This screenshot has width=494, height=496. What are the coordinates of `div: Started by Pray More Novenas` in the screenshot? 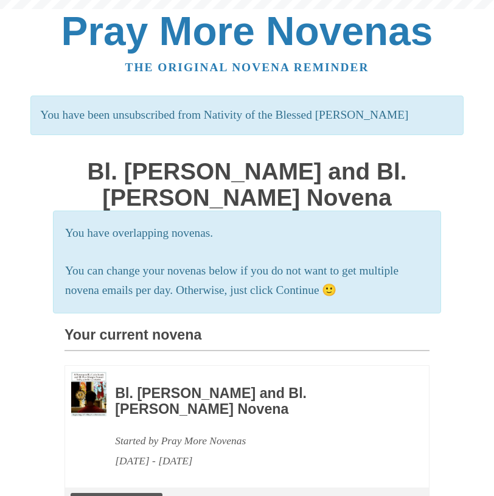 It's located at (255, 440).